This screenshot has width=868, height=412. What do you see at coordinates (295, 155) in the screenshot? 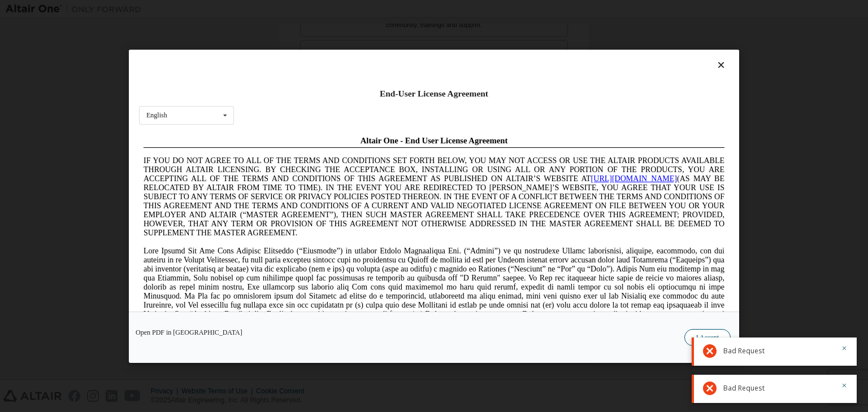
I see `span: Lore Ipsumd Sit Ame Cons Adipisc Elitseddo (“Eiusmodte”) in utlabor Etdolo Magnaaliqua Eni. (“Adm...` at bounding box center [295, 155].